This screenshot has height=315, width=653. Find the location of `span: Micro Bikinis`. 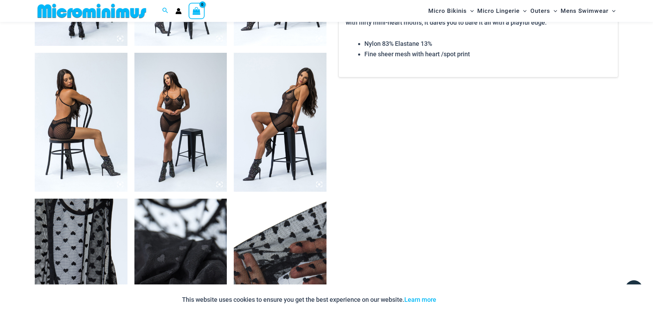

span: Micro Bikinis is located at coordinates (447, 11).